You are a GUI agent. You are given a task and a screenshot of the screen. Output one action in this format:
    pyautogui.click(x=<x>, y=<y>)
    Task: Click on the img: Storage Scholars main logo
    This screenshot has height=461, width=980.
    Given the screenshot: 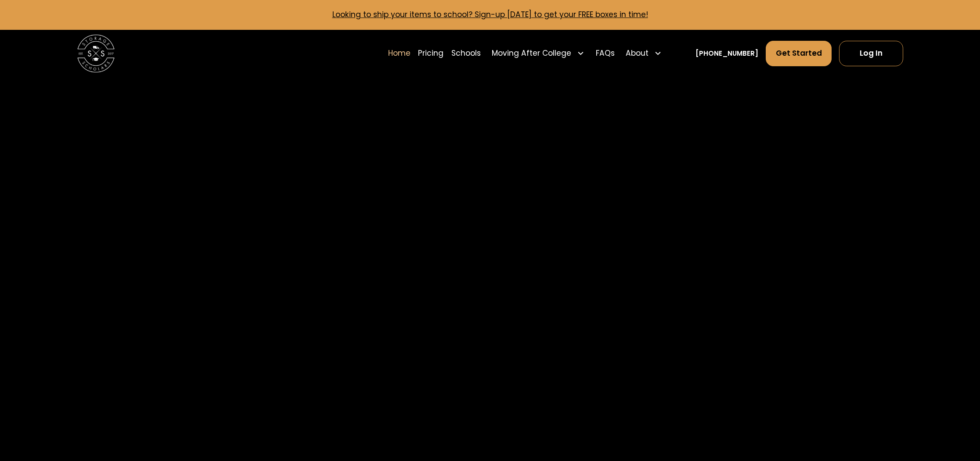 What is the action you would take?
    pyautogui.click(x=96, y=53)
    